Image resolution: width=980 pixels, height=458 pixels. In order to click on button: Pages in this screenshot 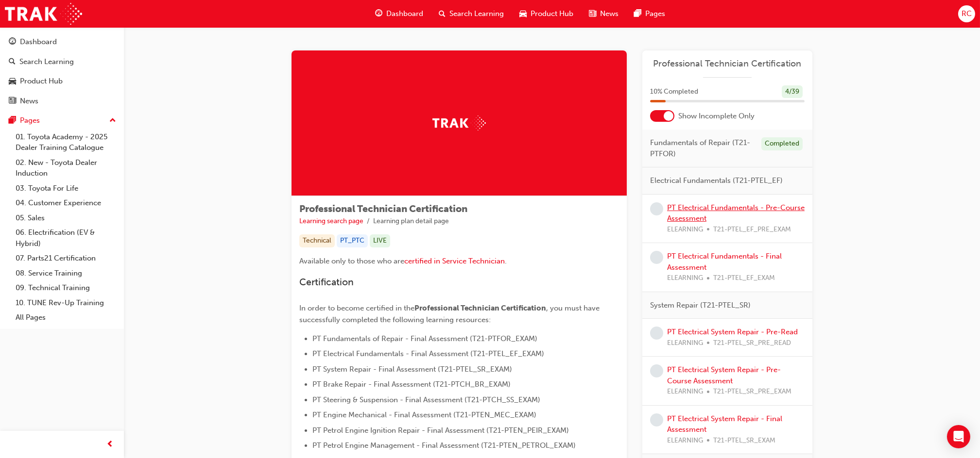, I will do `click(62, 120)`.